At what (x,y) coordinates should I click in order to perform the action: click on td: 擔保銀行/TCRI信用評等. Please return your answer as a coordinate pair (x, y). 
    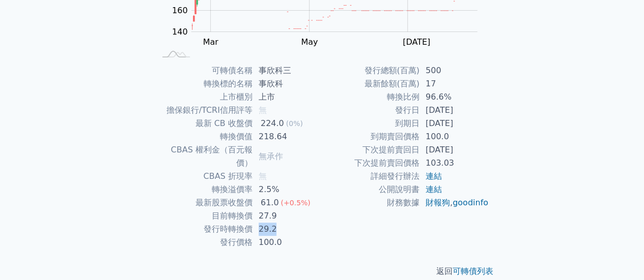
    Looking at the image, I should click on (203, 111).